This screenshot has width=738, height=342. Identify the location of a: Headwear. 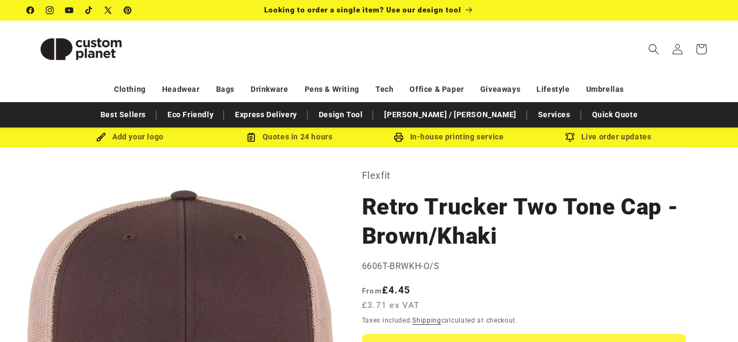
(181, 89).